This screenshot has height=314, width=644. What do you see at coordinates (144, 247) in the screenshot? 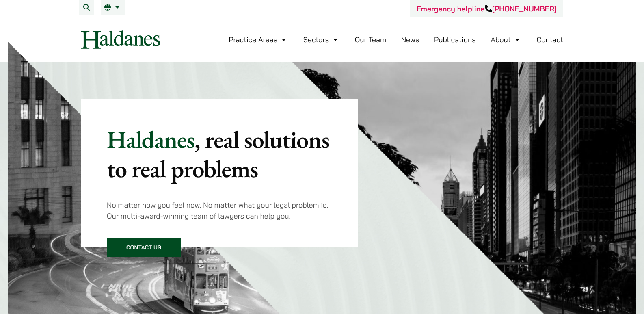
I see `a: Contact Us` at bounding box center [144, 247].